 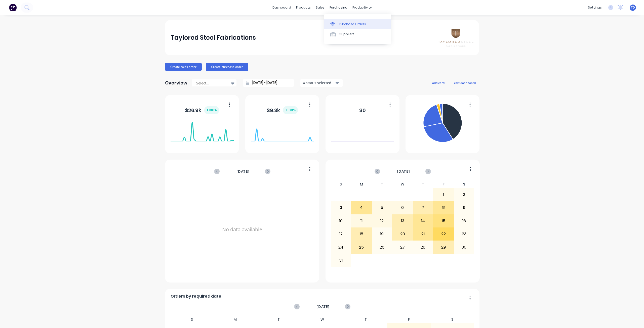 What do you see at coordinates (465, 195) in the screenshot?
I see `div: 2` at bounding box center [465, 195].